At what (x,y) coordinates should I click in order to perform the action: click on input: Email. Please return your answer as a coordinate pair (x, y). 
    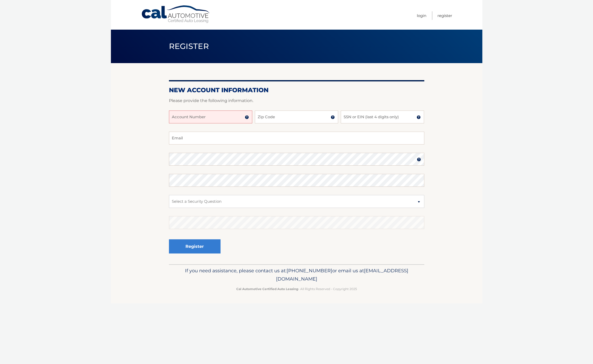
    Looking at the image, I should click on (296, 138).